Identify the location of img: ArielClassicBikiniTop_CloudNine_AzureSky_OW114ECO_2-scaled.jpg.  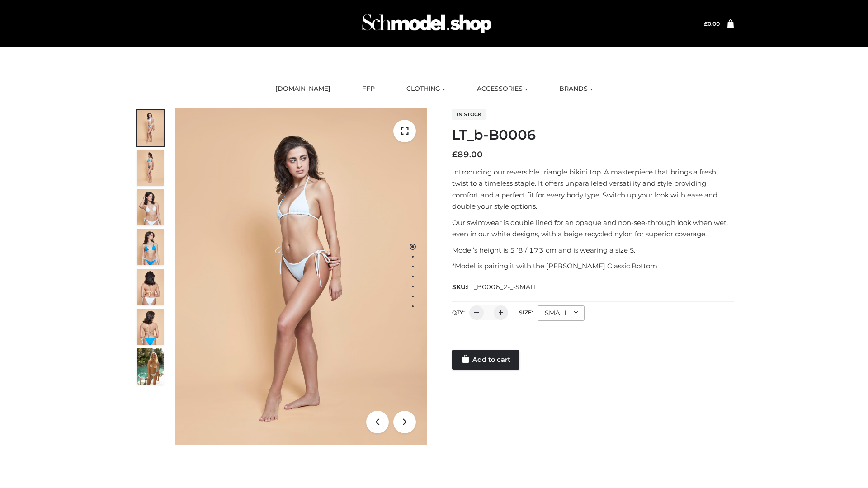
(150, 168).